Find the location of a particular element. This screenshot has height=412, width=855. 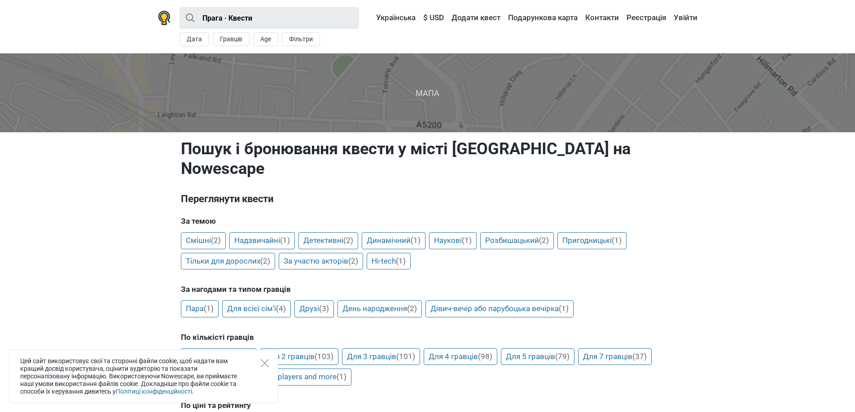

a: Політиці конфіденційності is located at coordinates (154, 392).